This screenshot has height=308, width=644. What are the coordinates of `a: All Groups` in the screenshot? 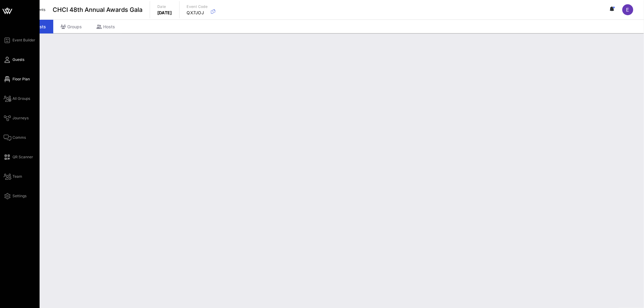 It's located at (17, 99).